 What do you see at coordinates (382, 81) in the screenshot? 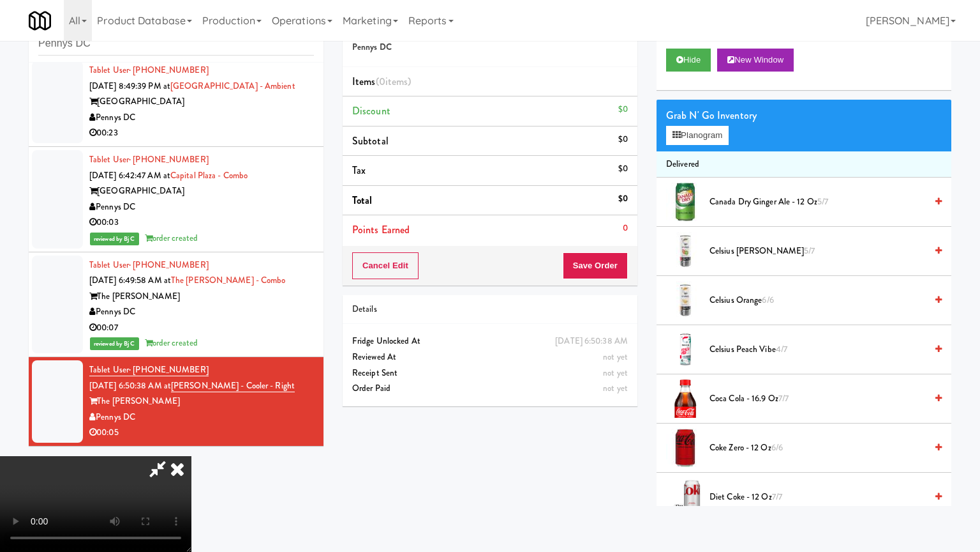
I see `span: Items` at bounding box center [382, 81].